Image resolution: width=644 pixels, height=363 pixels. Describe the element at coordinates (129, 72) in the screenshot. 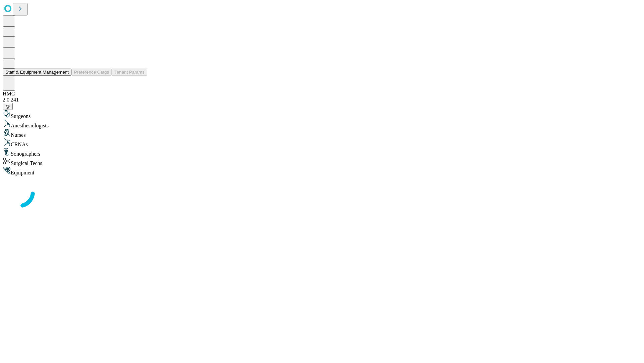

I see `button: Tenant Params` at that location.